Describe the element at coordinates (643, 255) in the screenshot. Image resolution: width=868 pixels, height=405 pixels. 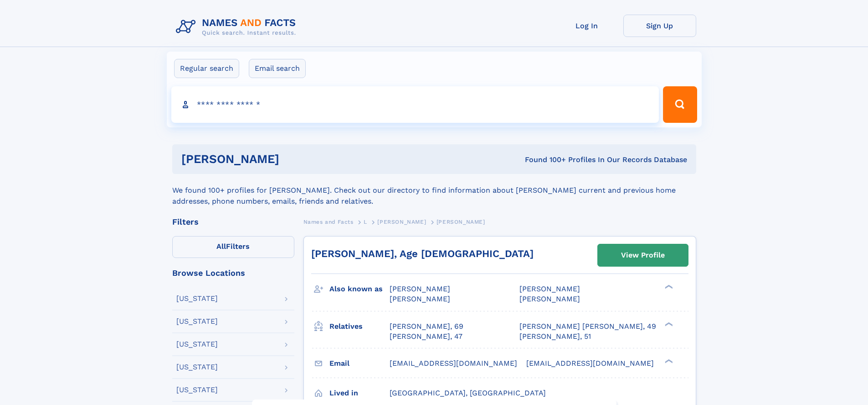
I see `div: View Profile` at that location.